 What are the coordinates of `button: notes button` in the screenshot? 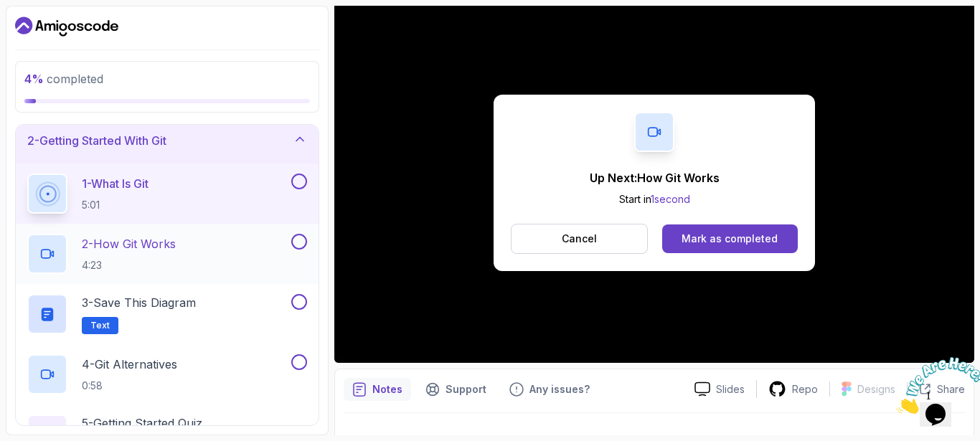 It's located at (377, 390).